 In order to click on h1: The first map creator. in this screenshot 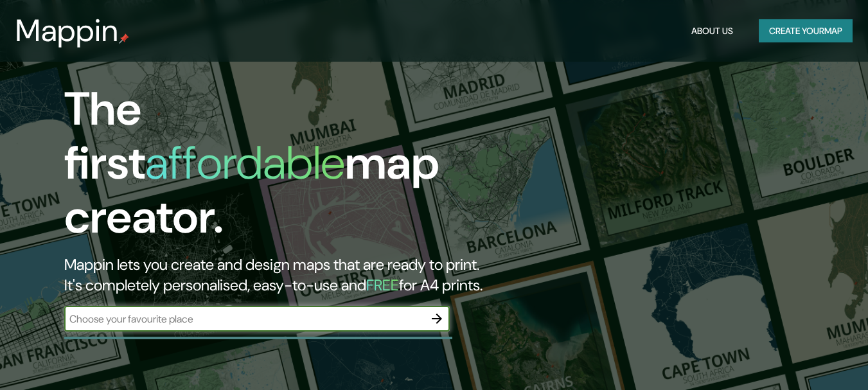, I will do `click(281, 169)`.